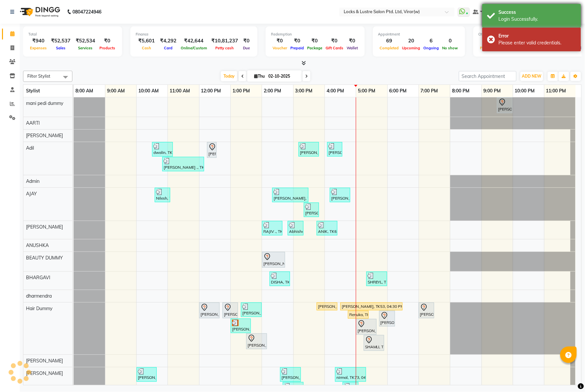 This screenshot has width=585, height=392. Describe the element at coordinates (398, 91) in the screenshot. I see `a: 6:00 PM` at that location.